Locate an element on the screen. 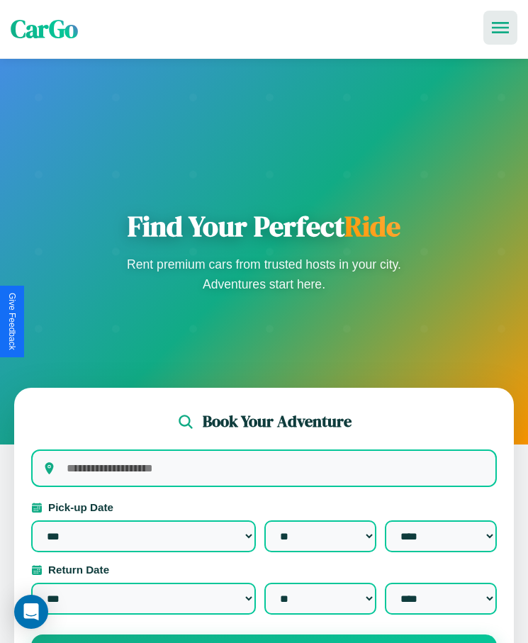  h1: Find Your Perfect is located at coordinates (264, 226).